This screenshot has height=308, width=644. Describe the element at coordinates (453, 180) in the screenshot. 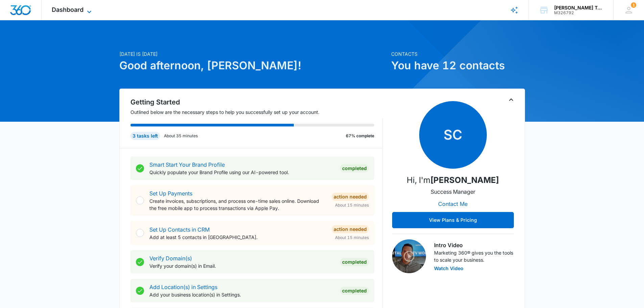

I see `p: Hi, I'm` at that location.